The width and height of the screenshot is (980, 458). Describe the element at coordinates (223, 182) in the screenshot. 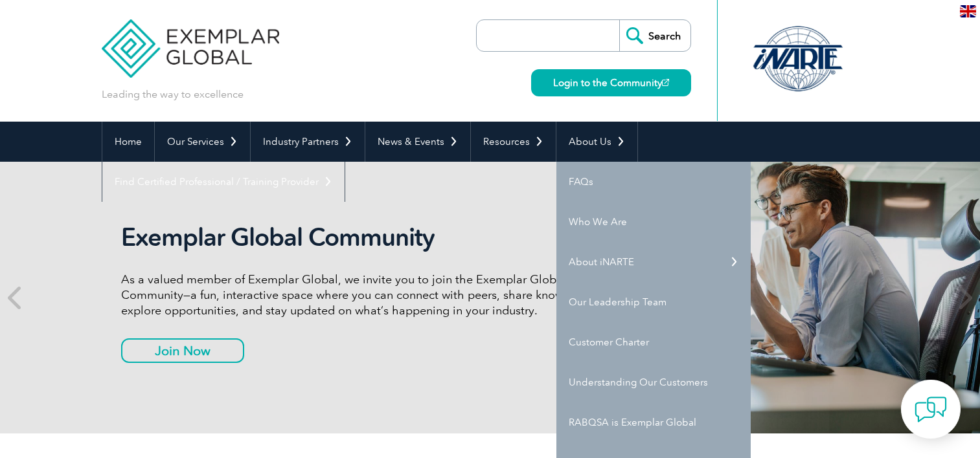

I see `a: Find Certified Professional / Training Provider` at that location.